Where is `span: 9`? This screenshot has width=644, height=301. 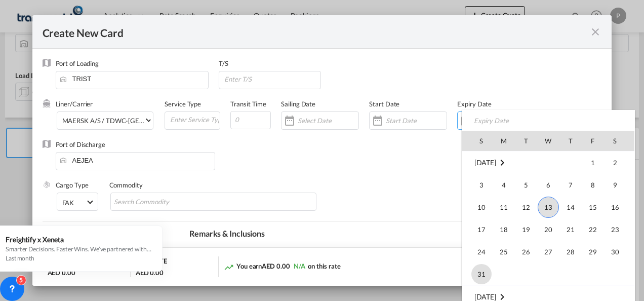
span: 9 is located at coordinates (615, 185).